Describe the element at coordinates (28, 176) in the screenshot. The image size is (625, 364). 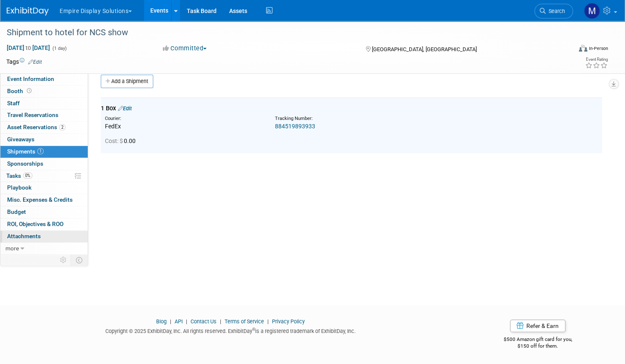
I see `span: 0%` at that location.